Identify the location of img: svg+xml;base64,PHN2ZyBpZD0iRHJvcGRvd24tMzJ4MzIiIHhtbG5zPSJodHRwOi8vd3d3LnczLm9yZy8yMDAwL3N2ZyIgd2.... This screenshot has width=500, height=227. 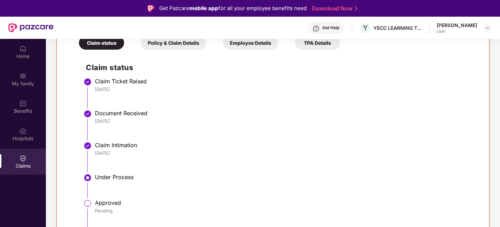
(487, 28).